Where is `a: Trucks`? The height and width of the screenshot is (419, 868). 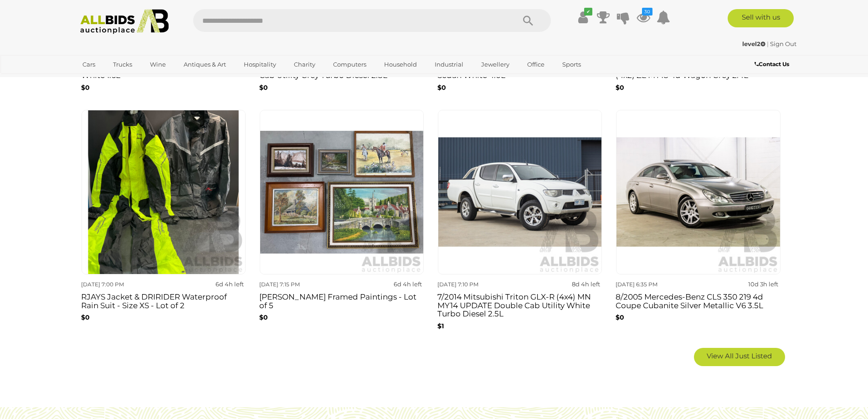 a: Trucks is located at coordinates (123, 64).